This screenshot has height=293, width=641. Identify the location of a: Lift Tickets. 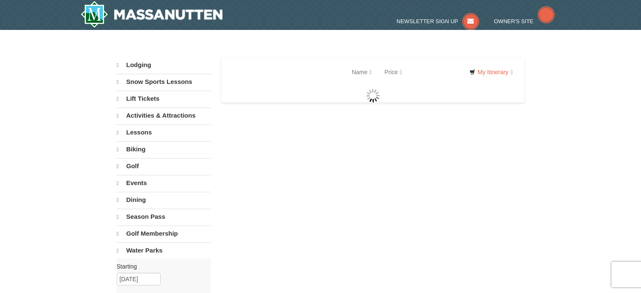
(163, 99).